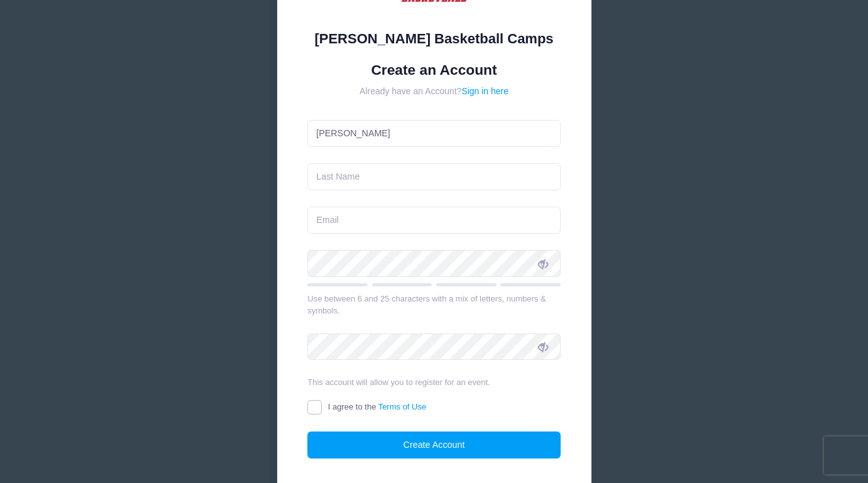  I want to click on button: Create Account, so click(434, 444).